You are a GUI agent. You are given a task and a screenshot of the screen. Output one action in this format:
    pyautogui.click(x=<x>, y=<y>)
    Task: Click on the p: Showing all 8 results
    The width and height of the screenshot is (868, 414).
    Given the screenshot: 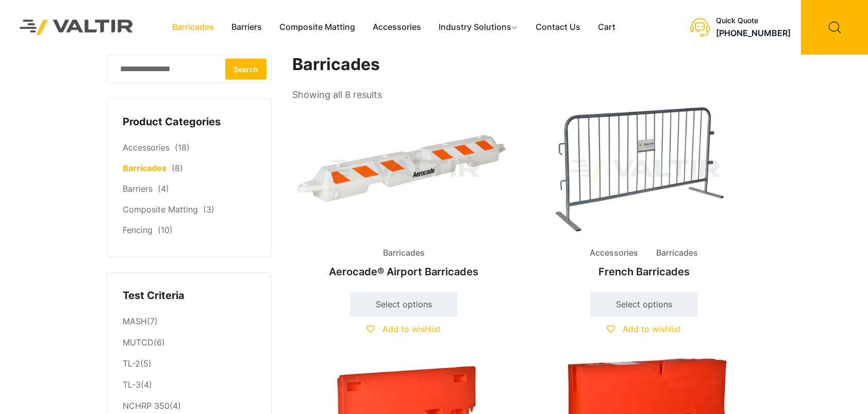 What is the action you would take?
    pyautogui.click(x=337, y=95)
    